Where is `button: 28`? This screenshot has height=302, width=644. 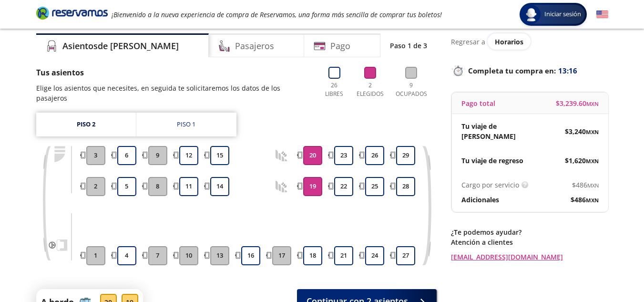
button: 28 is located at coordinates (406, 186).